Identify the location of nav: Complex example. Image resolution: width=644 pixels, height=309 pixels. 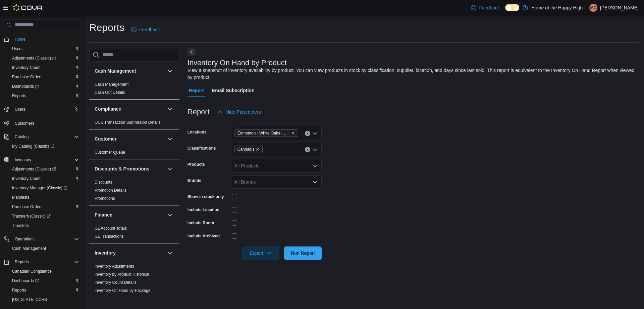
(42, 169).